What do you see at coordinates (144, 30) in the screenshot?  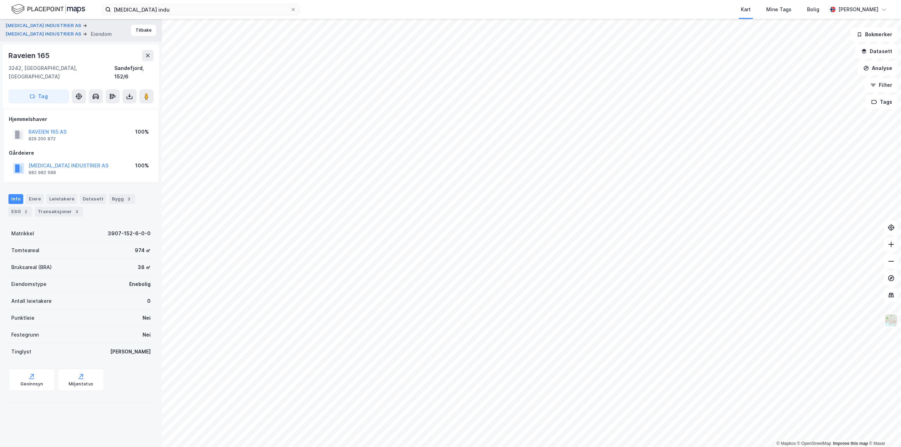 I see `button: Tilbake` at bounding box center [144, 30].